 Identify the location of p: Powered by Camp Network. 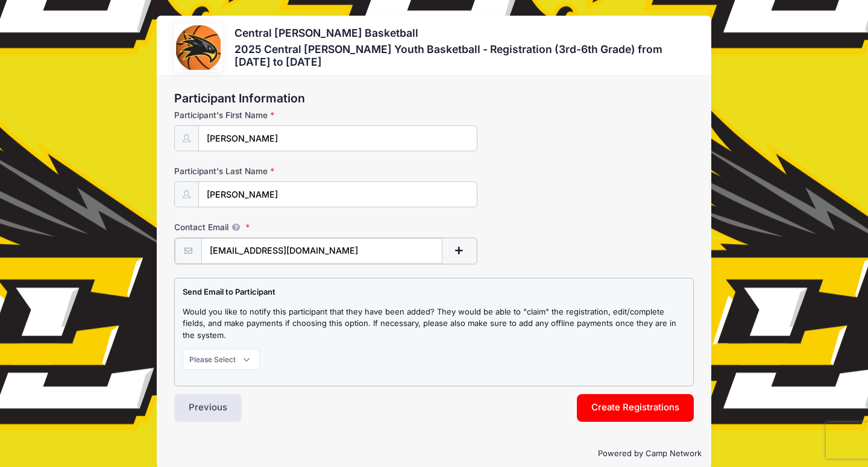
(434, 454).